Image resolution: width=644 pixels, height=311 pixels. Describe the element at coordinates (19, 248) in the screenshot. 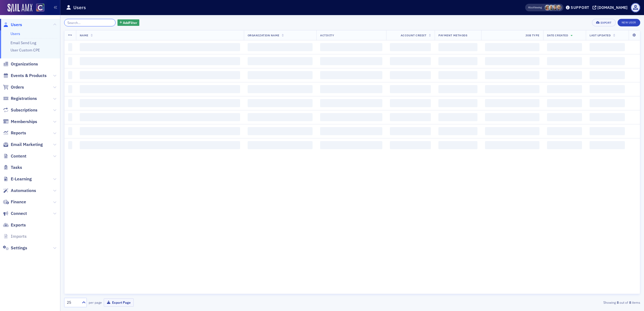

I see `span: Settings` at that location.